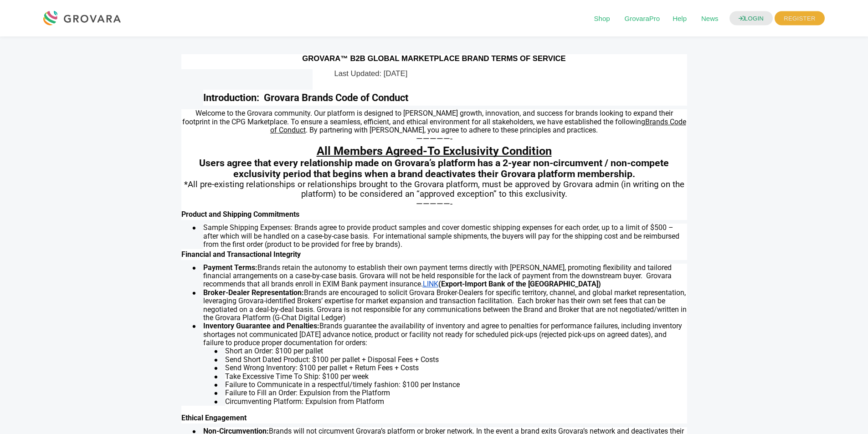 This screenshot has width=868, height=434. Describe the element at coordinates (710, 19) in the screenshot. I see `a: News` at that location.